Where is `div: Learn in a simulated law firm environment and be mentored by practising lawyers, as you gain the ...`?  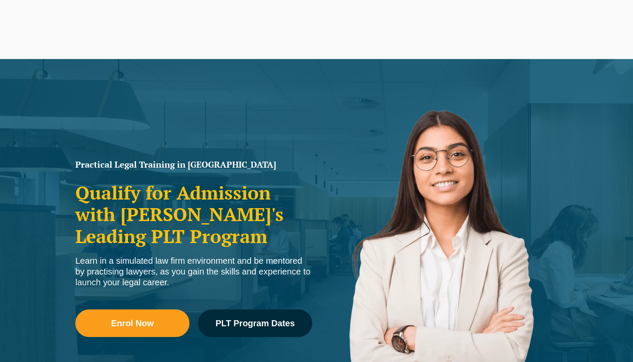 div: Learn in a simulated law firm environment and be mentored by practising lawyers, as you gain the ... is located at coordinates (194, 271).